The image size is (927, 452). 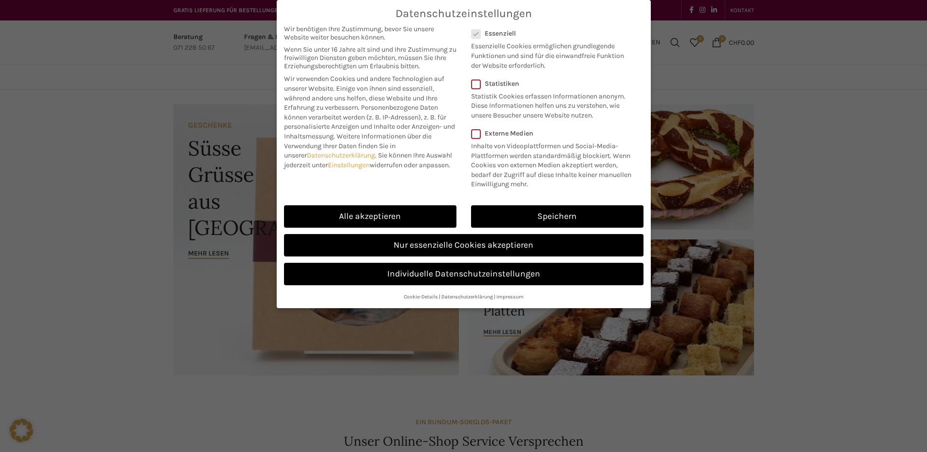 What do you see at coordinates (464, 274) in the screenshot?
I see `a: Individuelle Datenschutzeinstellungen` at bounding box center [464, 274].